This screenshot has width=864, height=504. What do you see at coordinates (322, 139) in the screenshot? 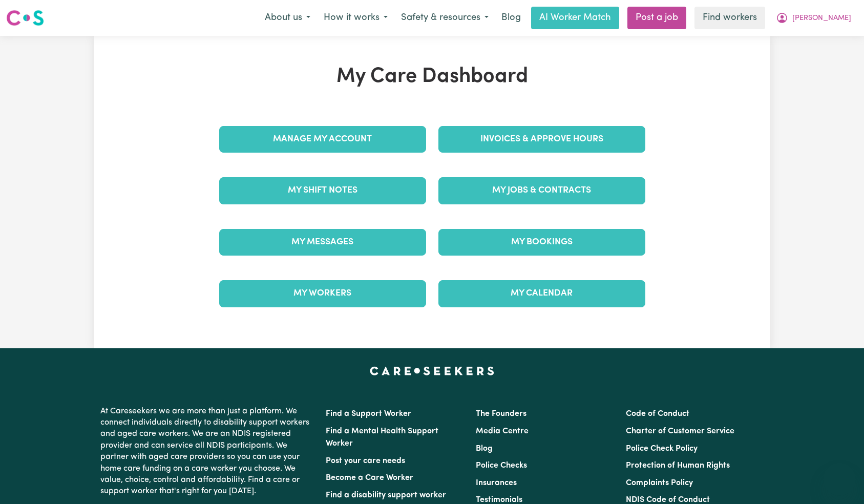
I see `a: Manage My Account` at bounding box center [322, 139].